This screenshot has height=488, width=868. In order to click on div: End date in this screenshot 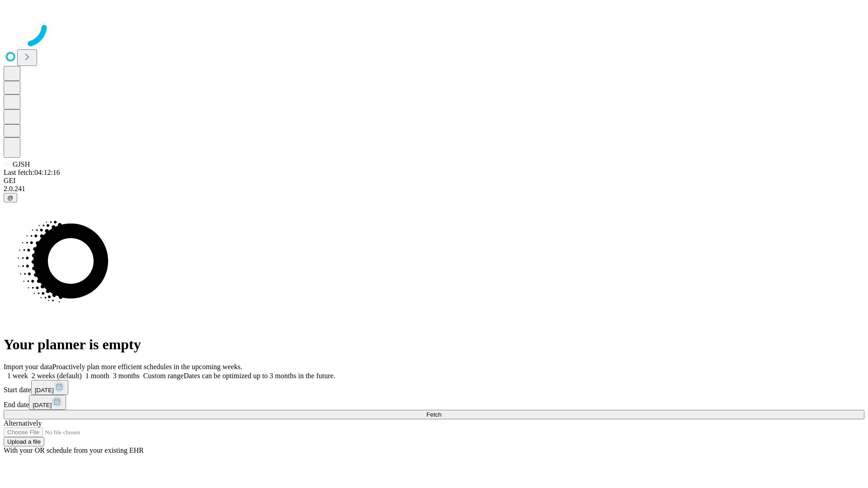, I will do `click(434, 402)`.